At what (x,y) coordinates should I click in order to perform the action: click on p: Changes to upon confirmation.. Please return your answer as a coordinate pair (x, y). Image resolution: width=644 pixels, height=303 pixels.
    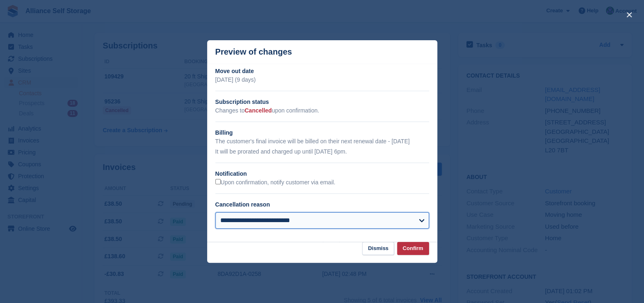
    Looking at the image, I should click on (322, 110).